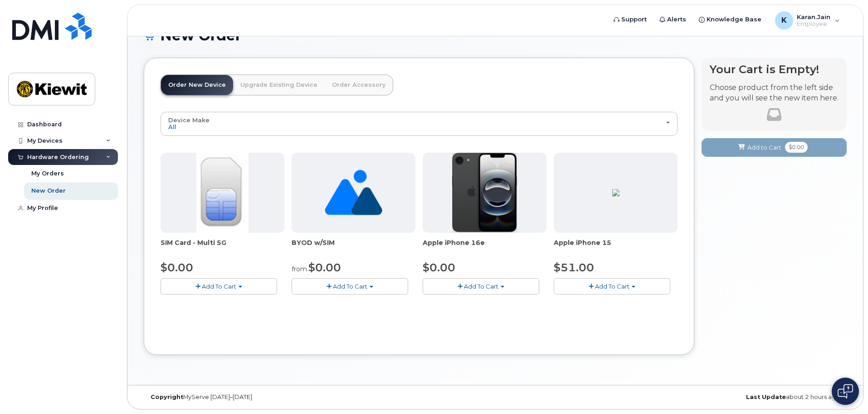 Image resolution: width=868 pixels, height=414 pixels. What do you see at coordinates (766, 397) in the screenshot?
I see `strong: Last Update` at bounding box center [766, 397].